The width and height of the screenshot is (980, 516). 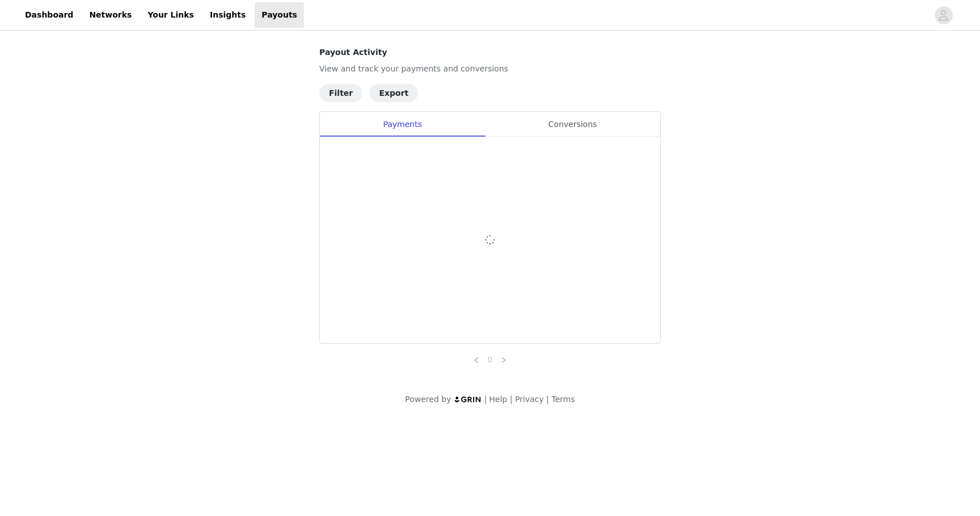 What do you see at coordinates (170, 15) in the screenshot?
I see `a: Your Links` at bounding box center [170, 15].